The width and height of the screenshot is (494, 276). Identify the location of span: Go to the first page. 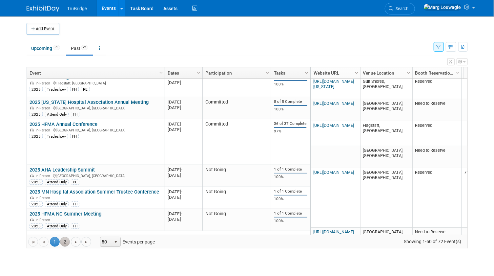
(33, 242).